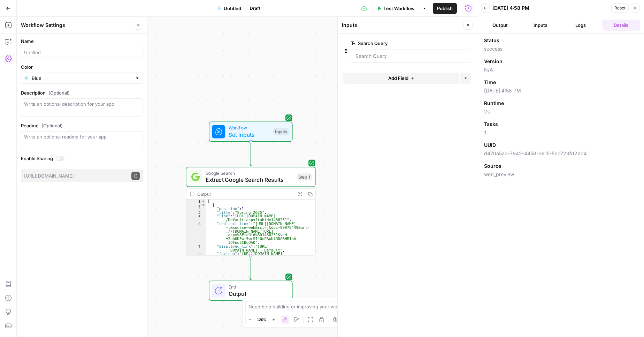 The width and height of the screenshot is (644, 337). I want to click on span: Status, so click(492, 41).